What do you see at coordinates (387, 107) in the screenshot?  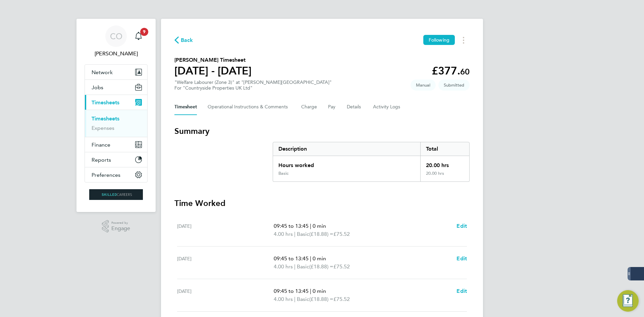 I see `button: Activity Logs` at bounding box center [387, 107].